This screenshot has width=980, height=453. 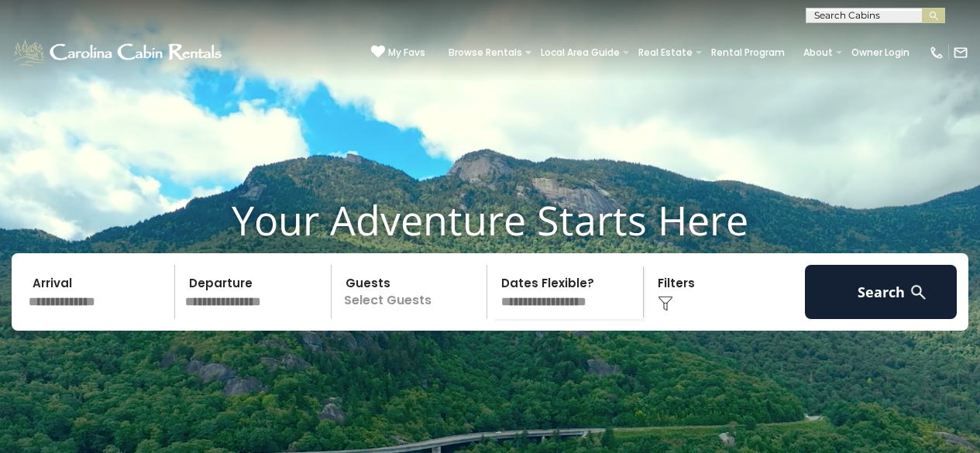 I want to click on a: About, so click(x=818, y=53).